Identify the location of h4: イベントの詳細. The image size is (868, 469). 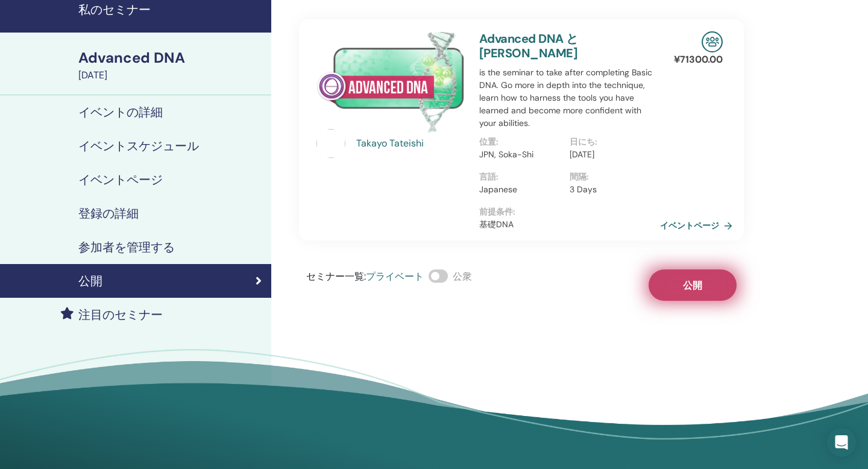
(121, 112).